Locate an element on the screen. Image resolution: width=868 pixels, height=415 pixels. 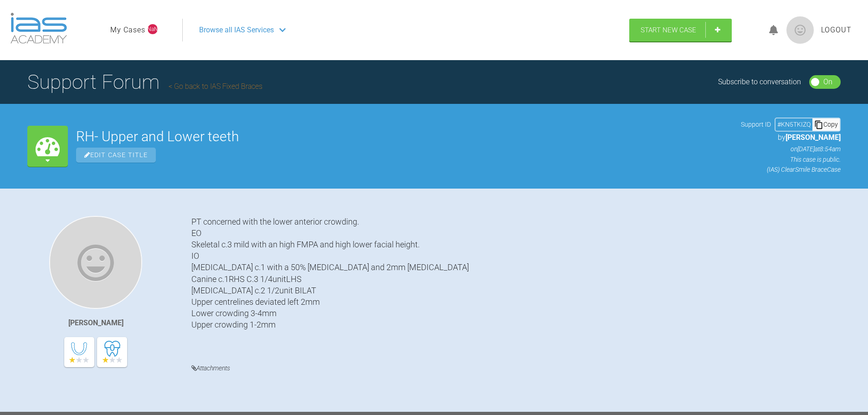
h4: Attachments is located at coordinates (516, 368).